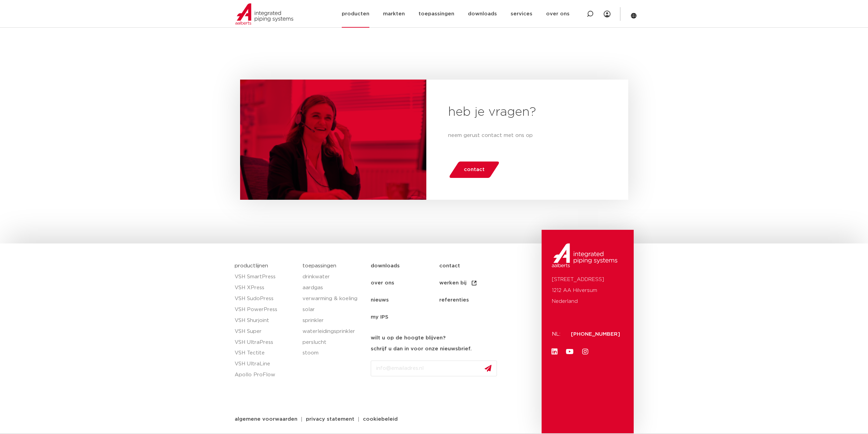 Image resolution: width=868 pixels, height=434 pixels. I want to click on a: algemene voorwaarden, so click(266, 419).